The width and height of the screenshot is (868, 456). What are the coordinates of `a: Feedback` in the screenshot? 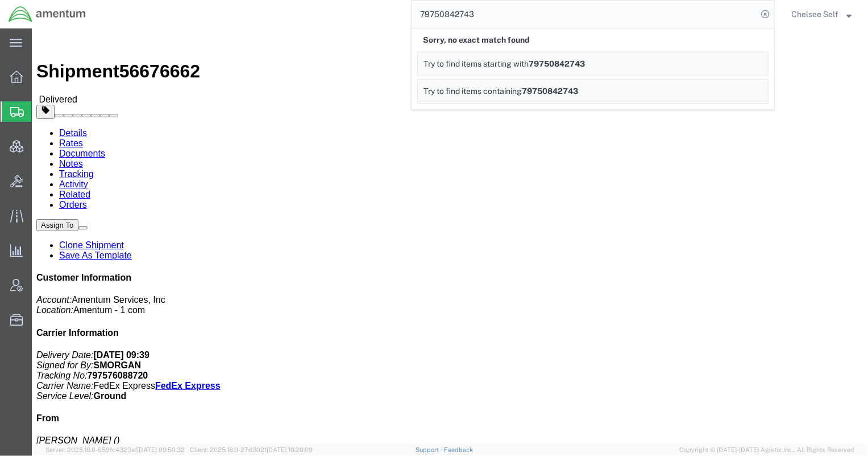 It's located at (458, 450).